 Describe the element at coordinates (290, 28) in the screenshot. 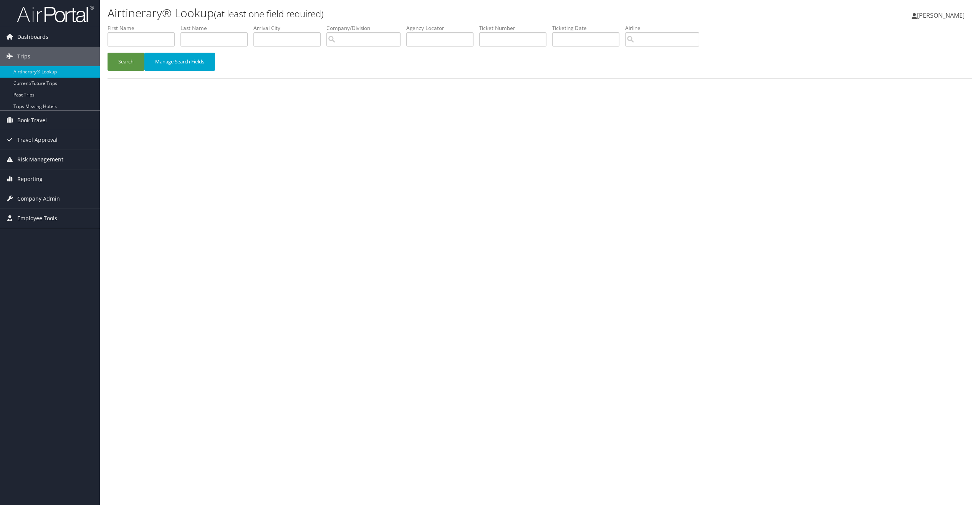

I see `label: Arrival City` at that location.